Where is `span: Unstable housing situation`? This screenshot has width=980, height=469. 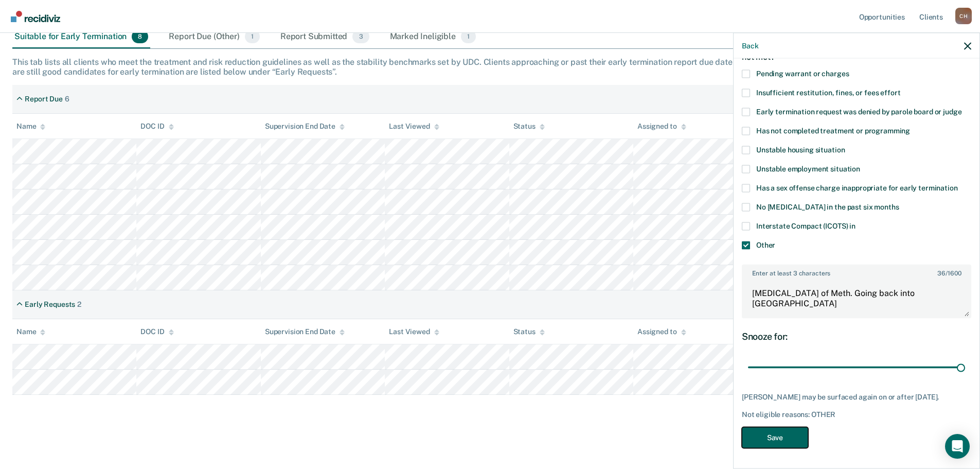
span: Unstable housing situation is located at coordinates (801, 149).